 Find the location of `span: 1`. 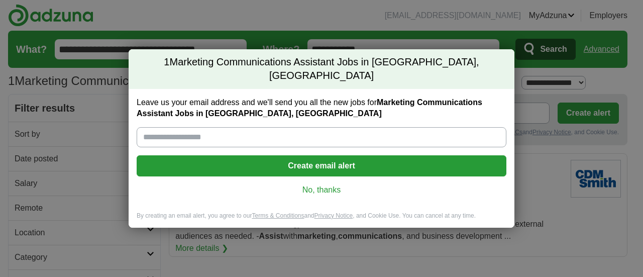

span: 1 is located at coordinates (166, 62).